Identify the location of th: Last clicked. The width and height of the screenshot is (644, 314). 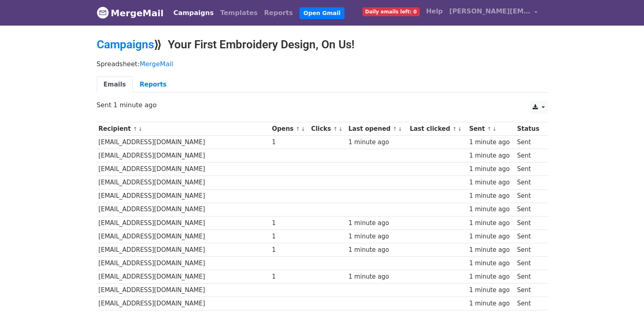
(438, 129).